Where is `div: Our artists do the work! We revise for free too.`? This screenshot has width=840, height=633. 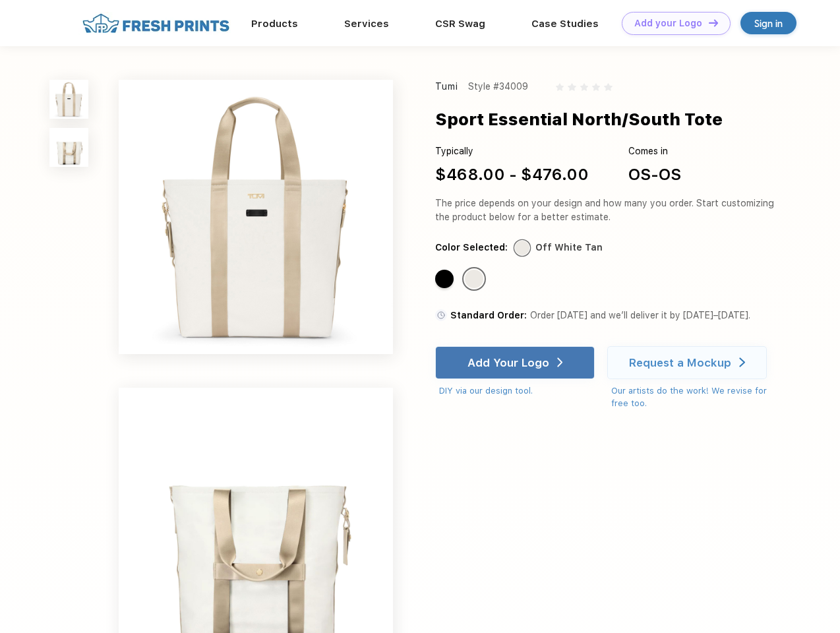 div: Our artists do the work! We revise for free too. is located at coordinates (695, 397).